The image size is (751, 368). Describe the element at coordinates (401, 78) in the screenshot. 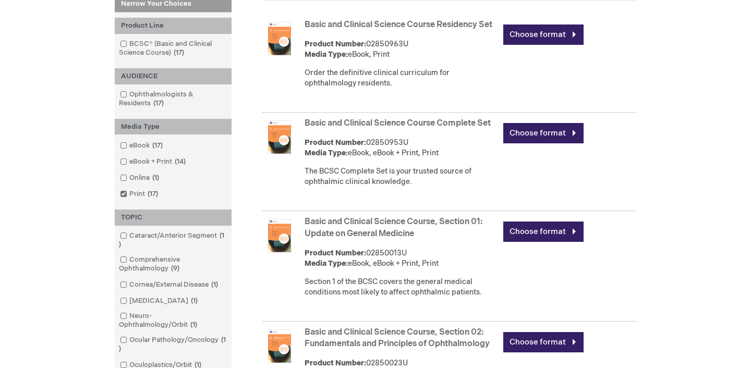

I see `div: Order the definitive clinical curriculum for ophthalmology residents.` at that location.